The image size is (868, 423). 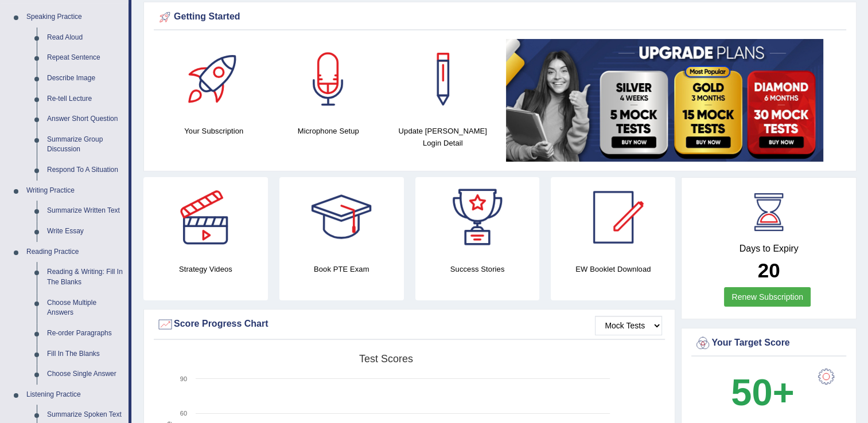 I want to click on h4: Your Subscription, so click(x=214, y=131).